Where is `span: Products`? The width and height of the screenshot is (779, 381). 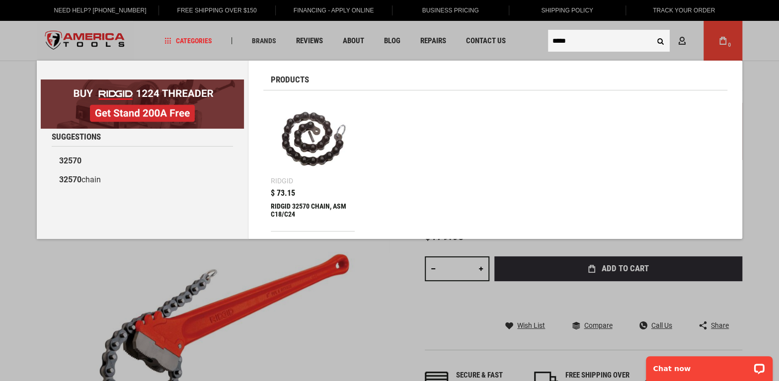 span: Products is located at coordinates (289, 79).